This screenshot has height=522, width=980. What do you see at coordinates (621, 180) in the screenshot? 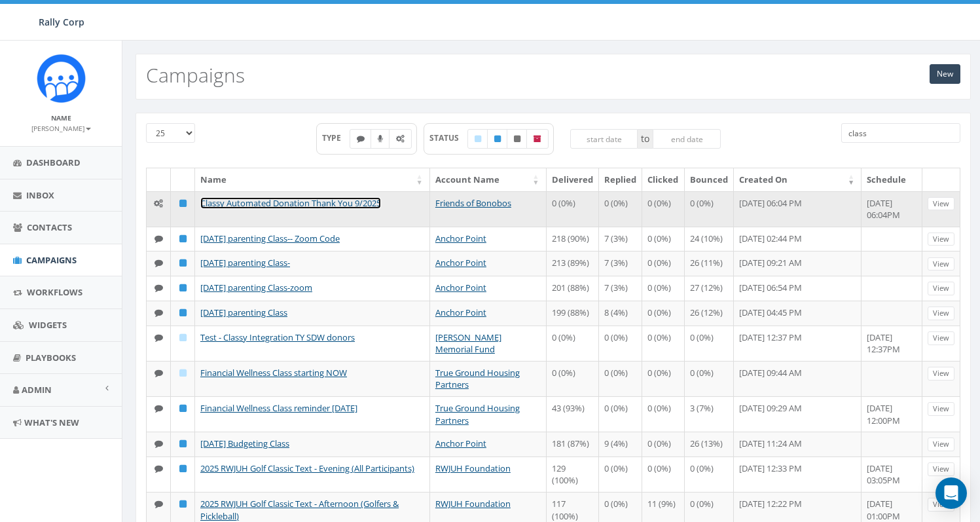
I see `th: Replied` at bounding box center [621, 180].